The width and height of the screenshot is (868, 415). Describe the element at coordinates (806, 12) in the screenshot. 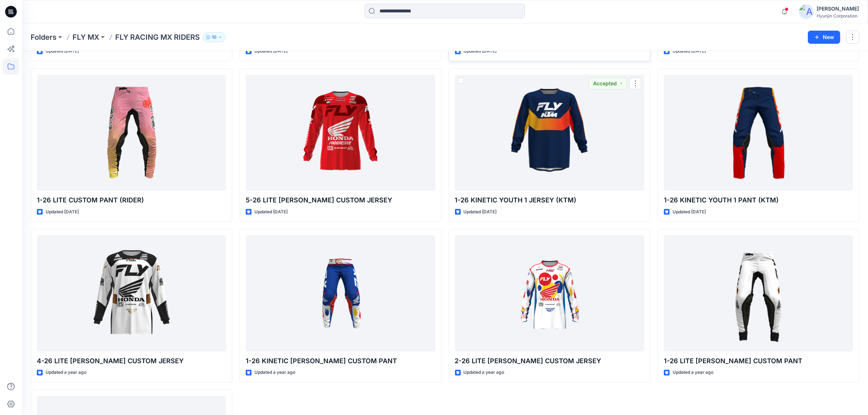

I see `img: avatar` at that location.